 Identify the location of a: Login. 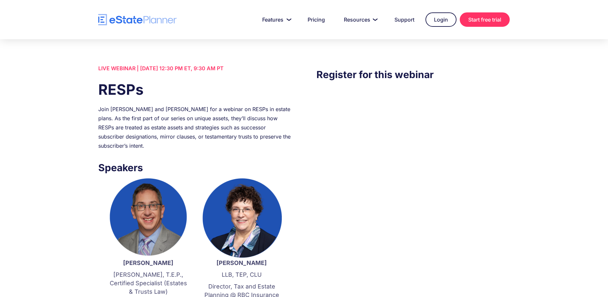
(441, 20).